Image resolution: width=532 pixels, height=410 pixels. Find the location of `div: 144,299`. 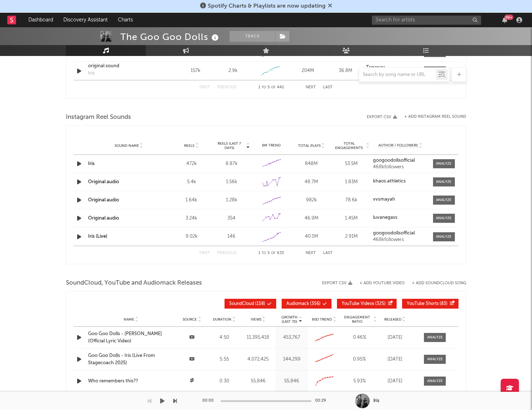

div: 144,299 is located at coordinates (292, 359).